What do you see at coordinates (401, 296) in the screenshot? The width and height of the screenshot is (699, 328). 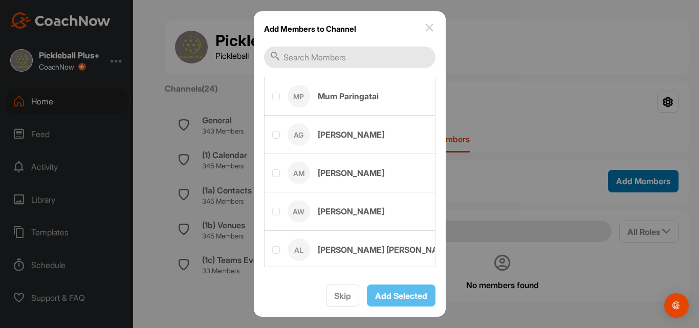 I see `span: Add Selected` at bounding box center [401, 296].